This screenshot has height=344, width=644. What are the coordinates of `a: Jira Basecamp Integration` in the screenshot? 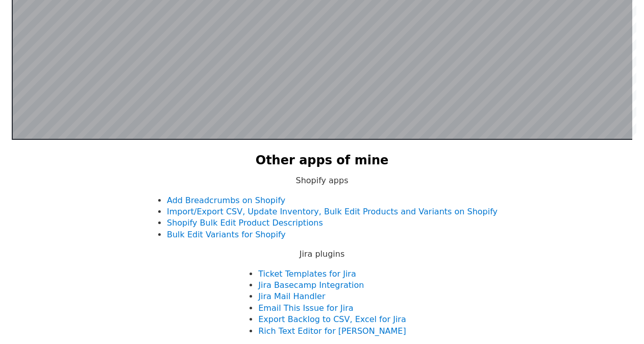 It's located at (311, 285).